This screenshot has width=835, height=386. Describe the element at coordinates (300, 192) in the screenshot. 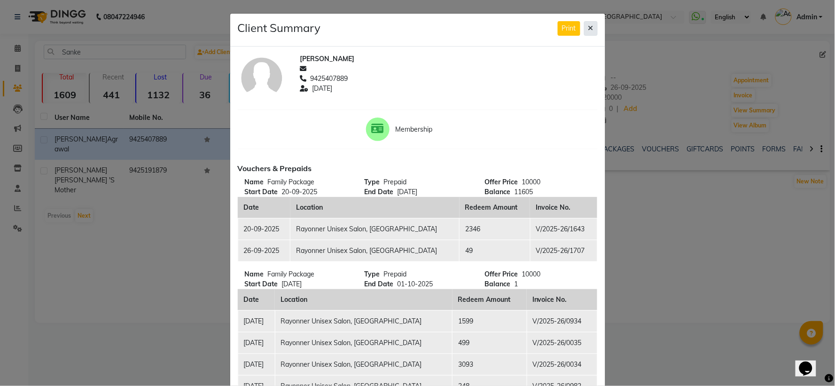

I see `span: 20-09-2025` at that location.